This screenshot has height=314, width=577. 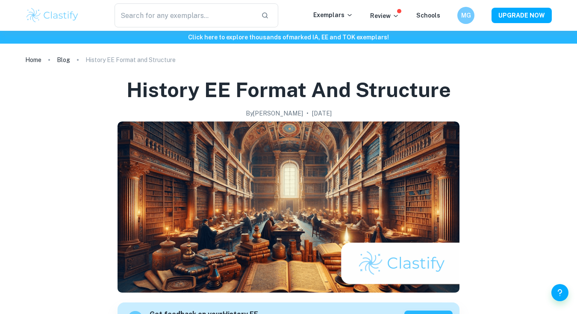 What do you see at coordinates (52, 15) in the screenshot?
I see `img: Clastify logo` at bounding box center [52, 15].